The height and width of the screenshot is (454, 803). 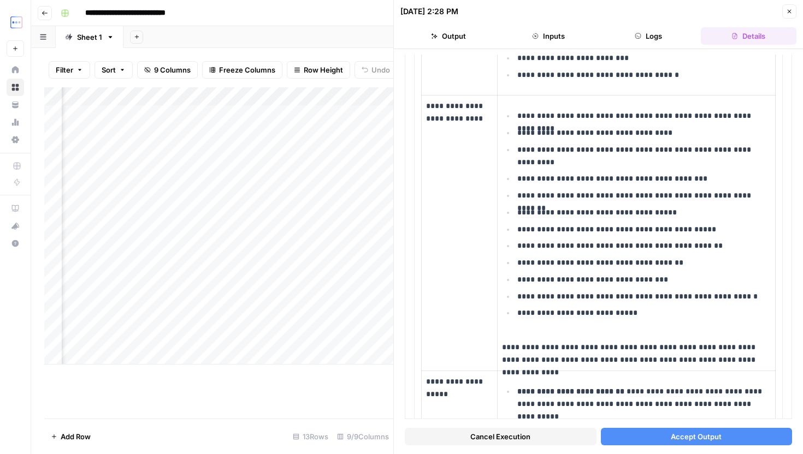 What do you see at coordinates (15, 209) in the screenshot?
I see `a: AirOps Academy` at bounding box center [15, 209].